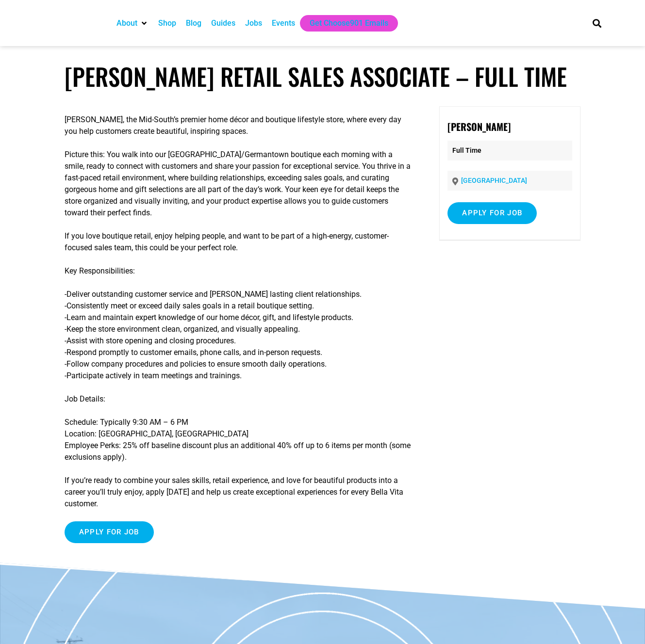 This screenshot has width=645, height=644. Describe the element at coordinates (223, 23) in the screenshot. I see `div: Guides` at that location.